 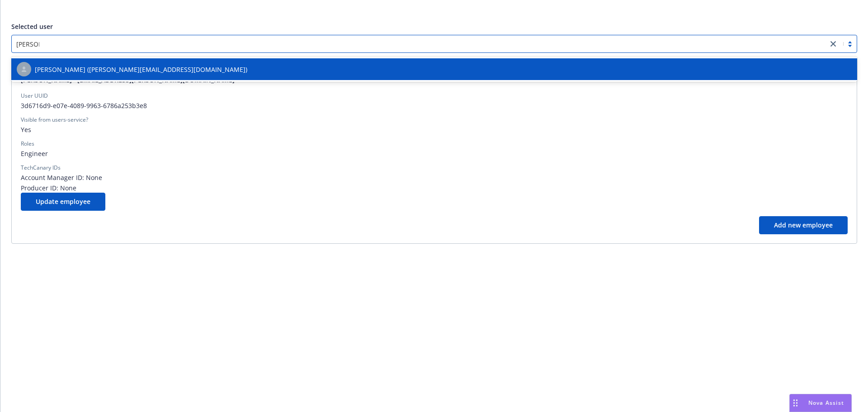 I want to click on div: User UUID, so click(x=34, y=96).